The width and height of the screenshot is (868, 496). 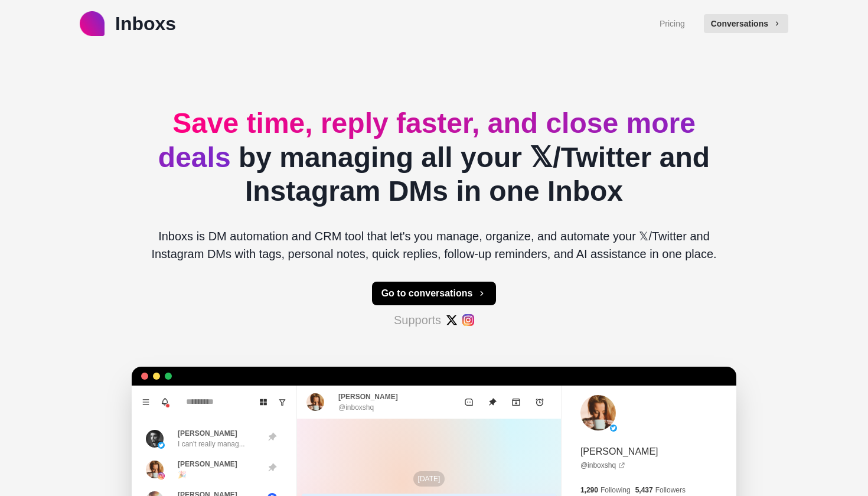 What do you see at coordinates (671, 24) in the screenshot?
I see `a: Pricing` at bounding box center [671, 24].